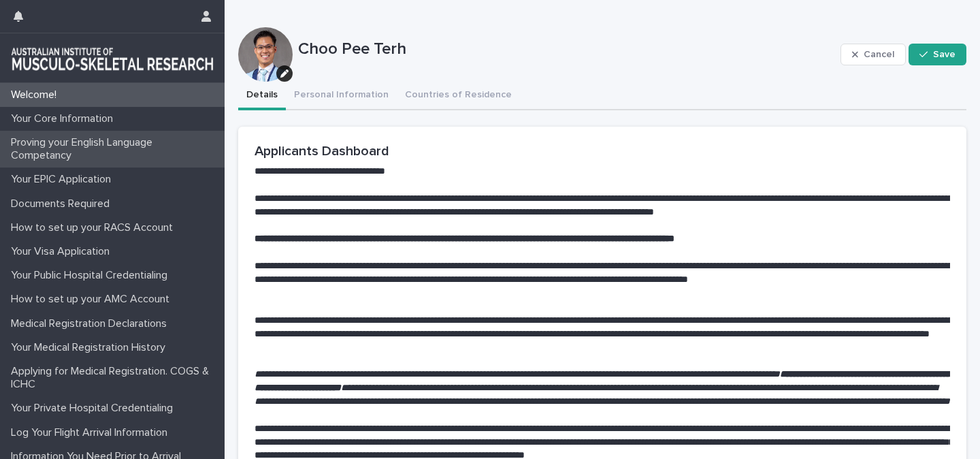  What do you see at coordinates (115, 149) in the screenshot?
I see `p: Proving your English Language Competancy` at bounding box center [115, 149].